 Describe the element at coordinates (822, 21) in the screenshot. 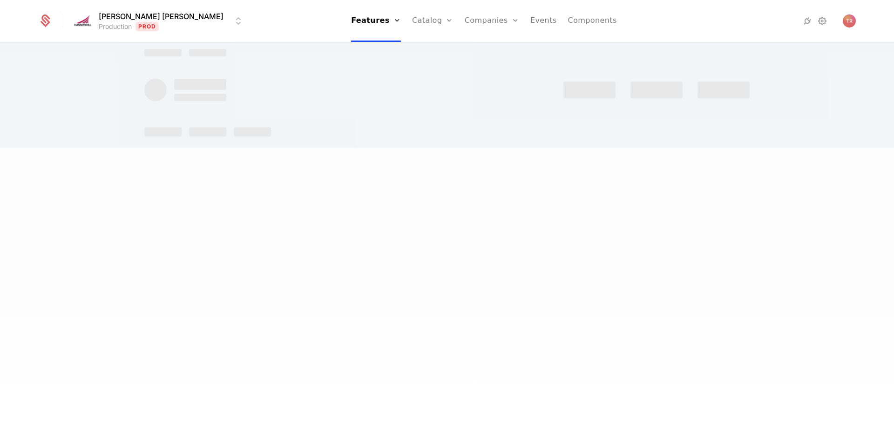

I see `a: Settings` at that location.